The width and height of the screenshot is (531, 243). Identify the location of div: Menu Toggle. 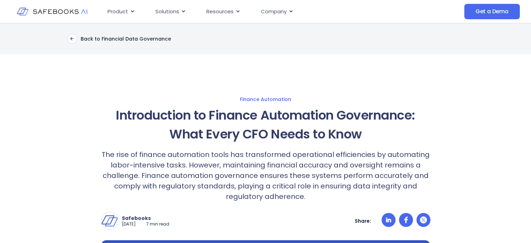
(253, 12).